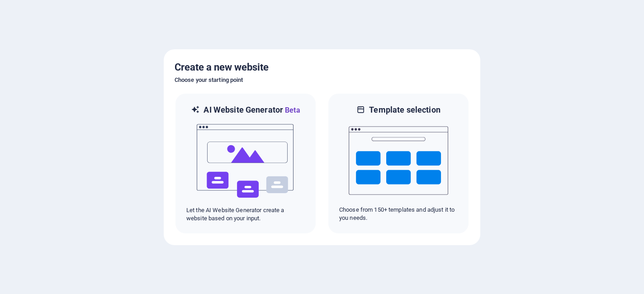  Describe the element at coordinates (245, 215) in the screenshot. I see `p: Let the AI Website Generator create a website based on your input.` at that location.